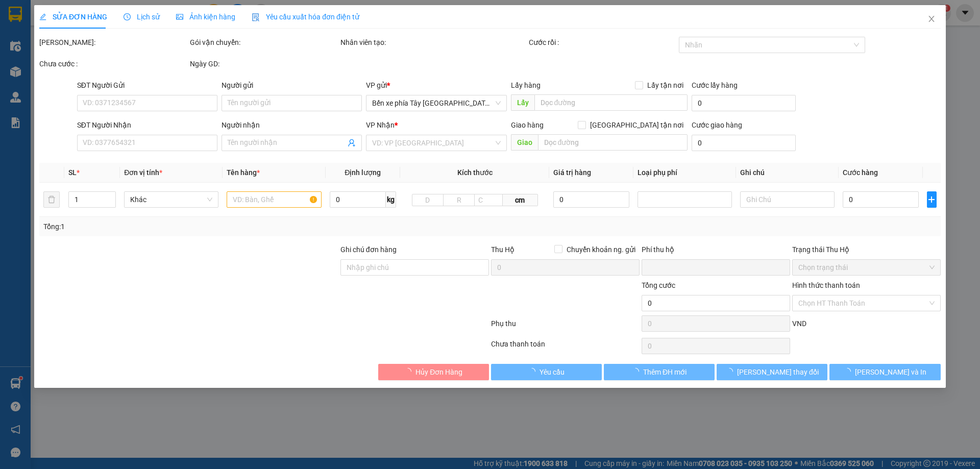 This screenshot has width=980, height=469. I want to click on span: VP Nhận, so click(381, 125).